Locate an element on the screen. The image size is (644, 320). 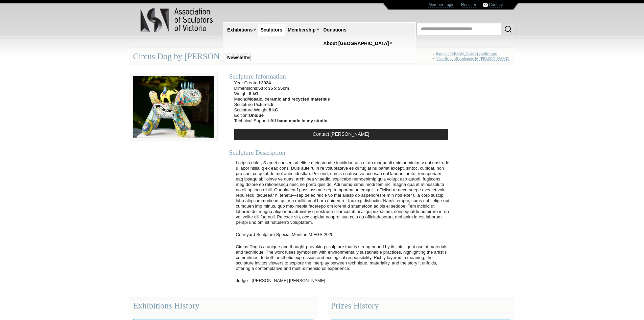
li: Sculpture Pictures: is located at coordinates (282, 105).